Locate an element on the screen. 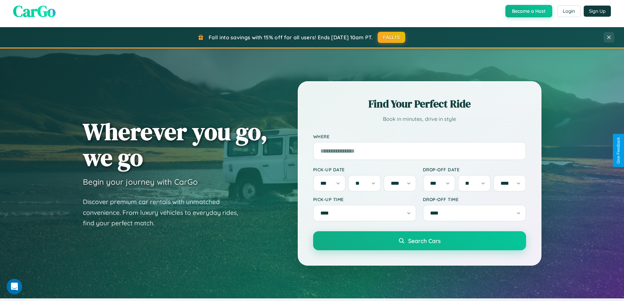  p: Book in minutes, drive in style is located at coordinates (419, 119).